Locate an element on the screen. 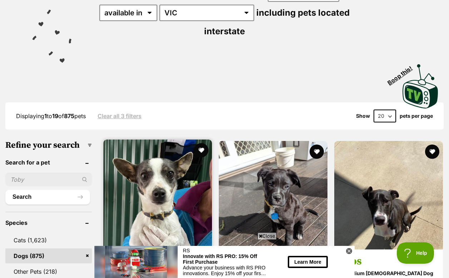 The width and height of the screenshot is (449, 278). span: Displaying to of pets is located at coordinates (51, 116).